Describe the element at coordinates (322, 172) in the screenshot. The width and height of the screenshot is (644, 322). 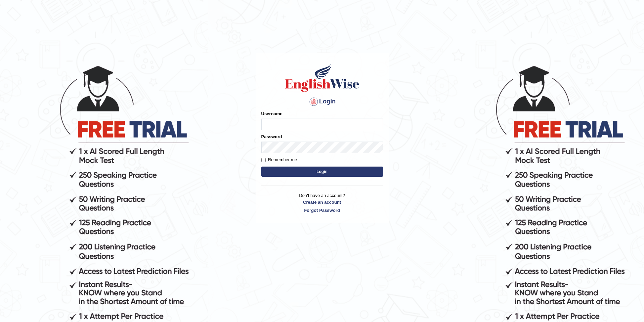
I see `button: Login` at that location.